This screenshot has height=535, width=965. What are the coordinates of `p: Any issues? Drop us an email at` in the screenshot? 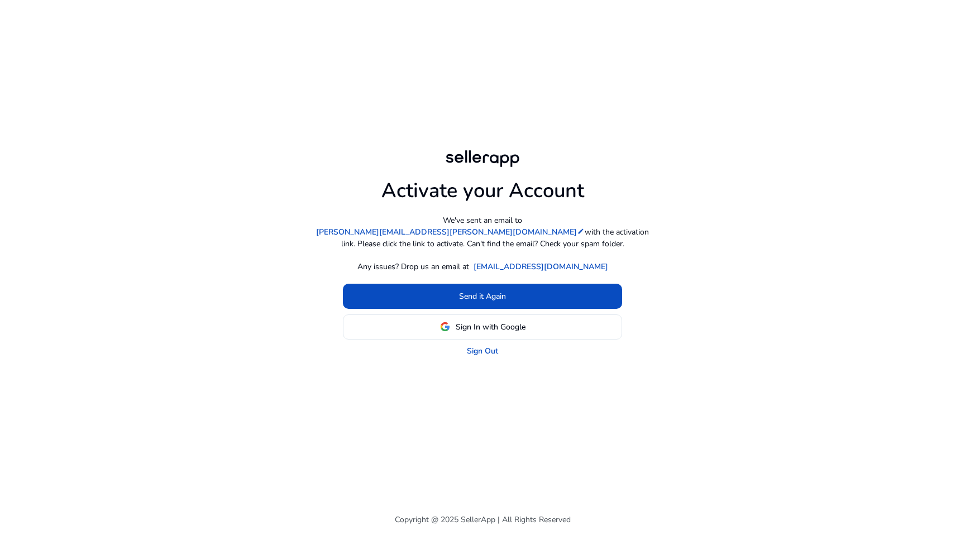 It's located at (413, 266).